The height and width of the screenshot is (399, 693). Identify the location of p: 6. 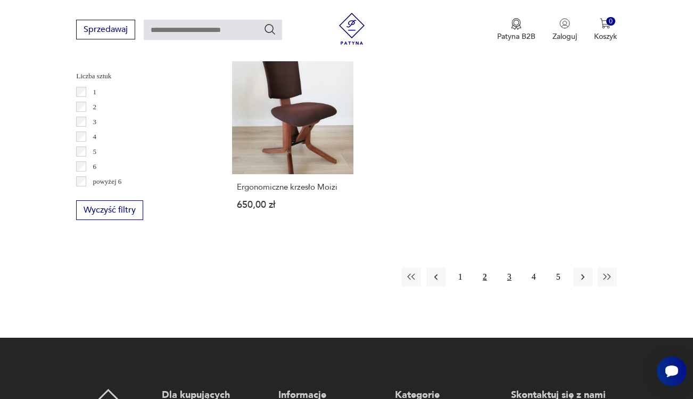
(94, 167).